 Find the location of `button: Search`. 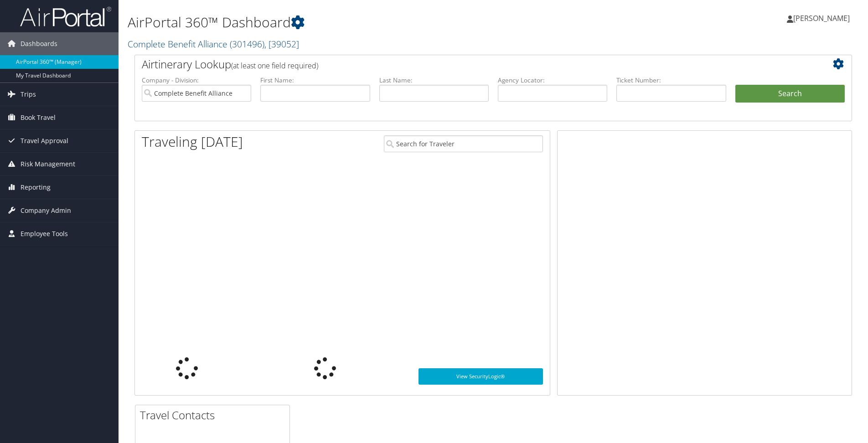

button: Search is located at coordinates (790, 94).